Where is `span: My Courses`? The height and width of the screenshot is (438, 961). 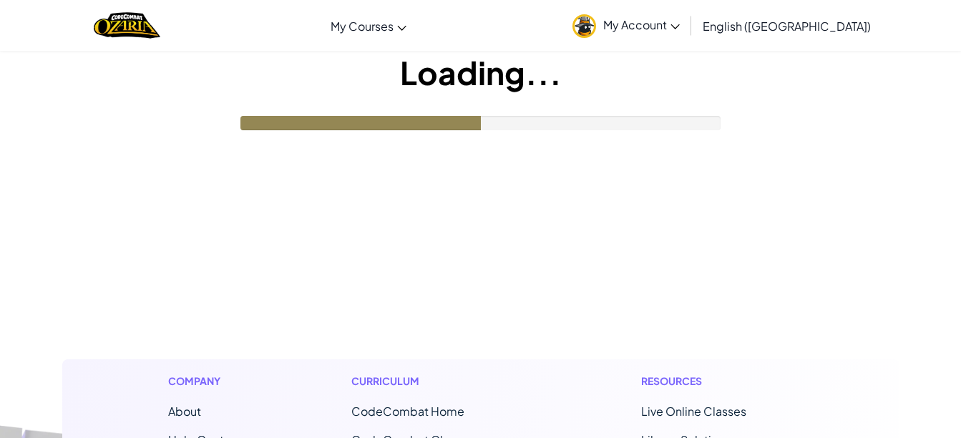 span: My Courses is located at coordinates (362, 26).